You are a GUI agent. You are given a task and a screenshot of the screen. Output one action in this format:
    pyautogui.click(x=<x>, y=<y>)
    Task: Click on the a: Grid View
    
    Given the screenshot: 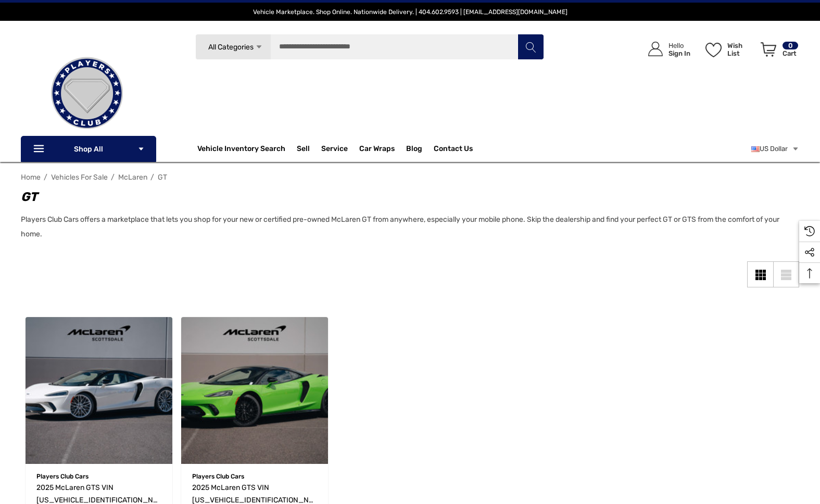 What is the action you would take?
    pyautogui.click(x=760, y=274)
    